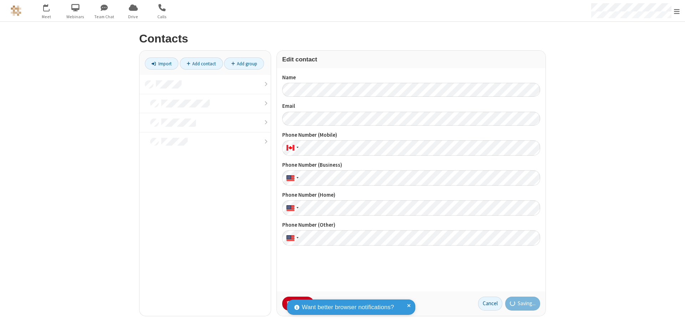  Describe the element at coordinates (348, 307) in the screenshot. I see `span: Want better browser notifications?` at that location.